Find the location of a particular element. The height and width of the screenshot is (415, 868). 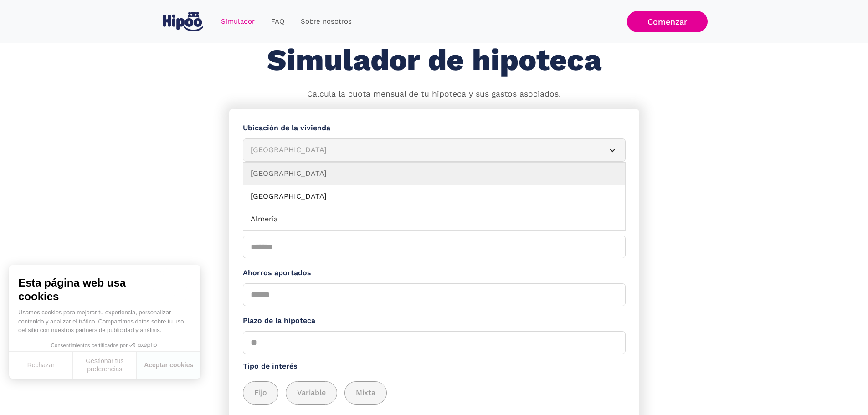

a: Simulador is located at coordinates (238, 22).